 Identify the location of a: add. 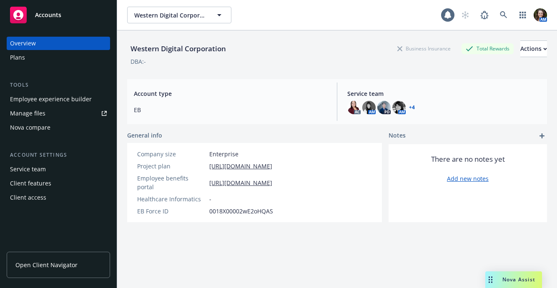
(542, 136).